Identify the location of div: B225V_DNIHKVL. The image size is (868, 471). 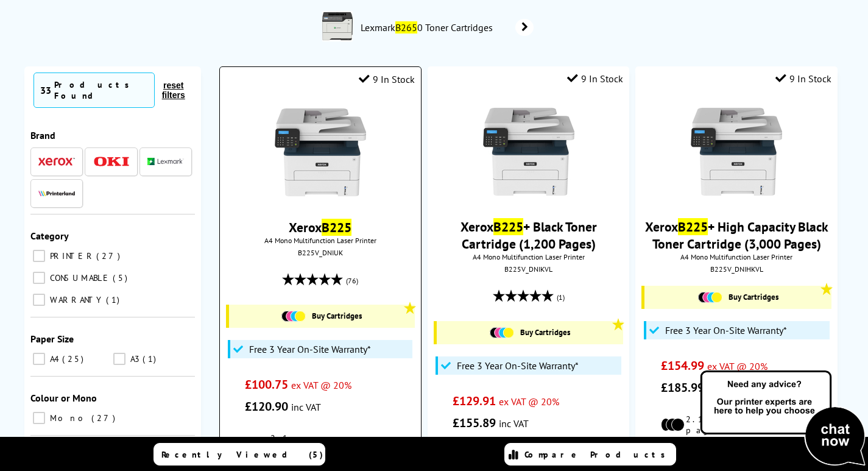
(735, 268).